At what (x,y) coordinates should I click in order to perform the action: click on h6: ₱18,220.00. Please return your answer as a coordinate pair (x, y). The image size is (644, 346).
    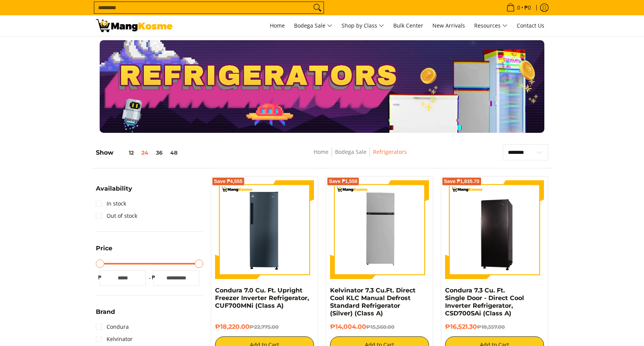
    Looking at the image, I should click on (265, 327).